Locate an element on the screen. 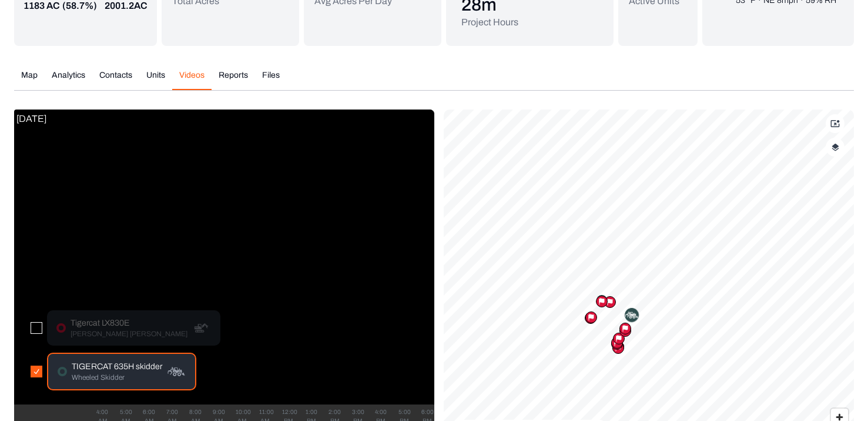  button: Map is located at coordinates (30, 79).